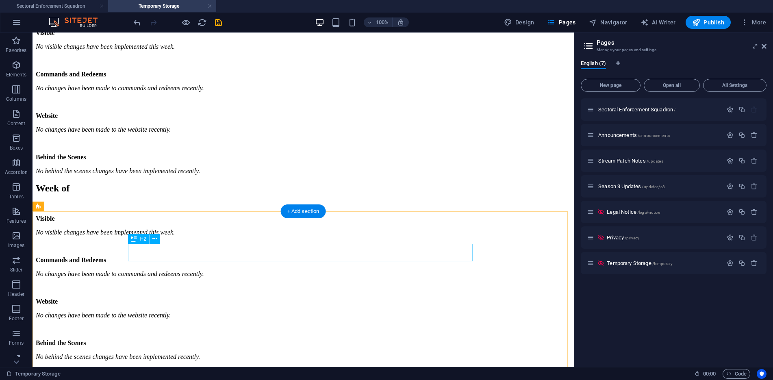  What do you see at coordinates (663, 237) in the screenshot?
I see `div: Privacy/privacy` at bounding box center [663, 237].